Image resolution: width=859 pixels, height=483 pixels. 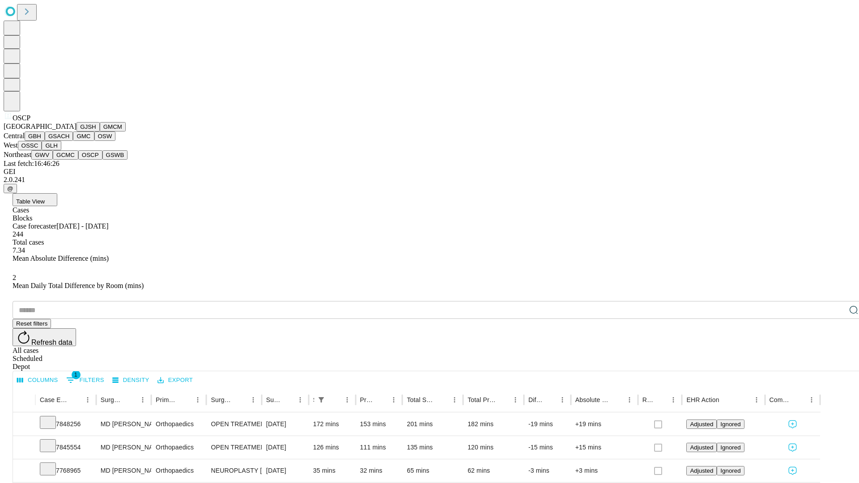 I want to click on span: Case forecaster, so click(x=34, y=226).